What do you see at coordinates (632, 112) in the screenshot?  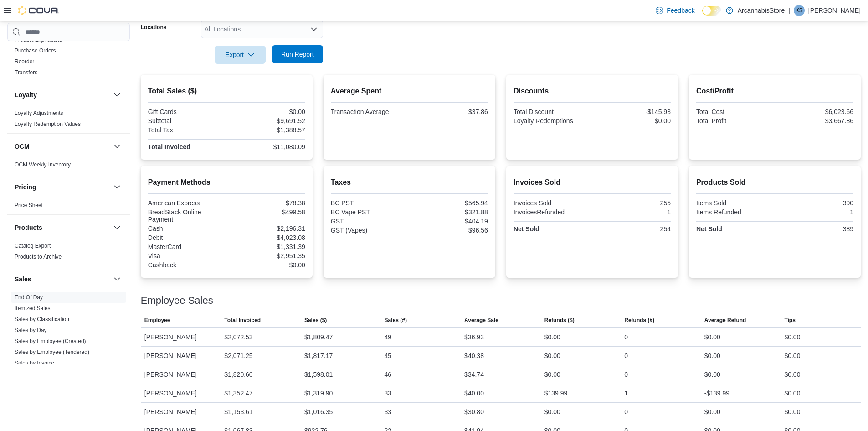 I see `div: -$145.93` at bounding box center [632, 112].